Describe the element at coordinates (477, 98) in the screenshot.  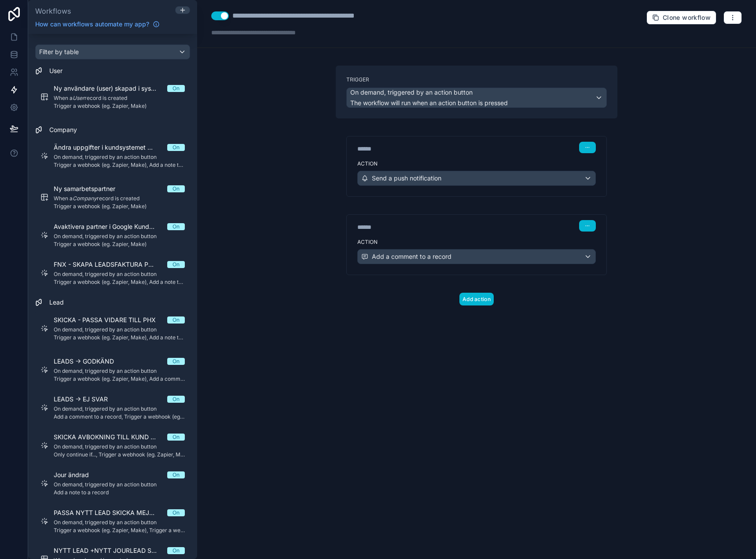
I see `button: On demand, triggered by an action buttonThe workflow will run when an action button is pressed` at that location.